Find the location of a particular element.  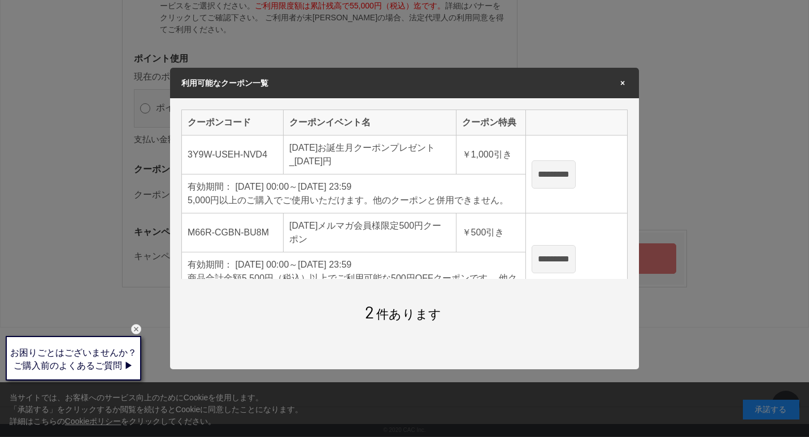

th: クーポンイベント名 is located at coordinates (370, 123).